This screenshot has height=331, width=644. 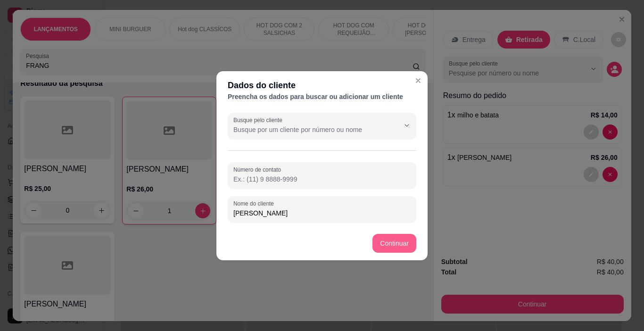 What do you see at coordinates (322, 85) in the screenshot?
I see `div: Dados do cliente` at bounding box center [322, 85].